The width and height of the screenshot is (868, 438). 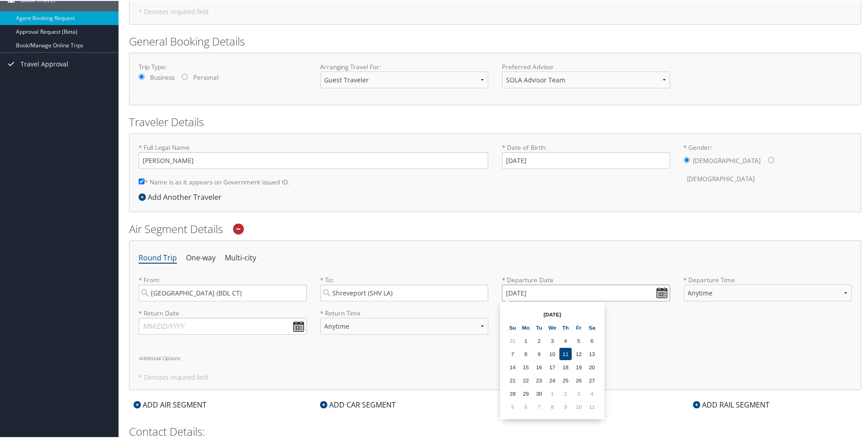 I want to click on label: * Return Time, so click(x=404, y=312).